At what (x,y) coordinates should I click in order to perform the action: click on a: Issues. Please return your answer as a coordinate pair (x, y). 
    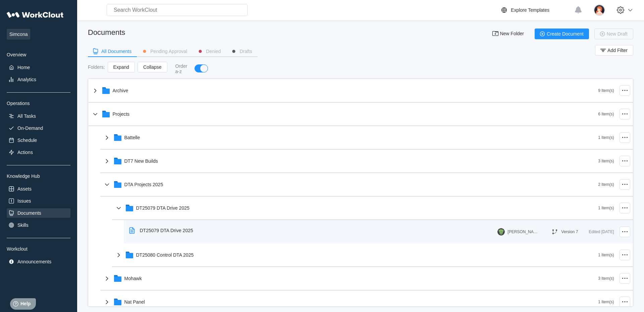
    Looking at the image, I should click on (39, 201).